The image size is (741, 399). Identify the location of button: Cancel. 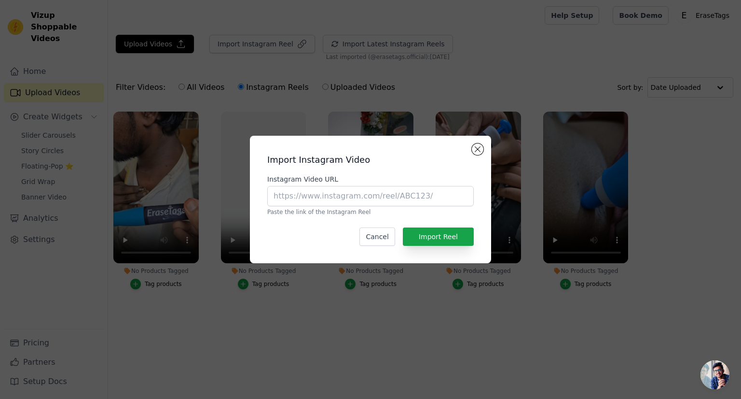
(377, 236).